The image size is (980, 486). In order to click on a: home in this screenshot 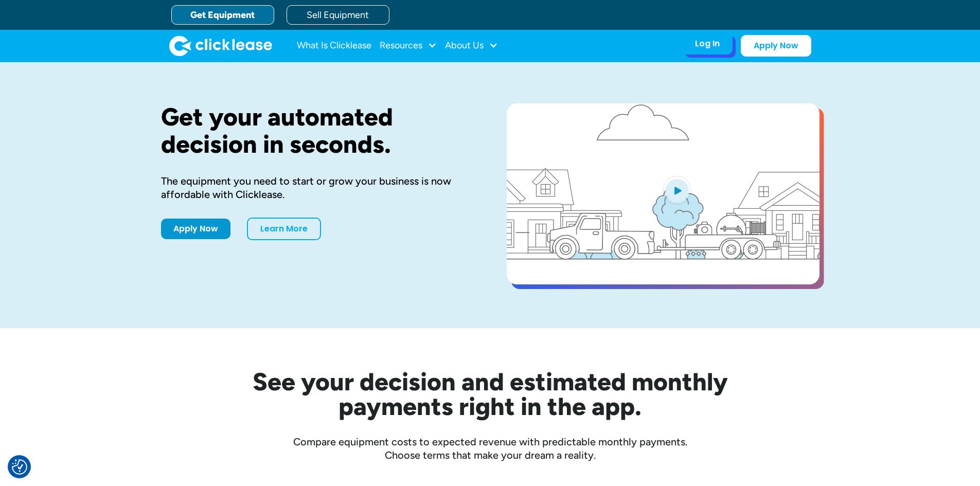, I will do `click(221, 46)`.